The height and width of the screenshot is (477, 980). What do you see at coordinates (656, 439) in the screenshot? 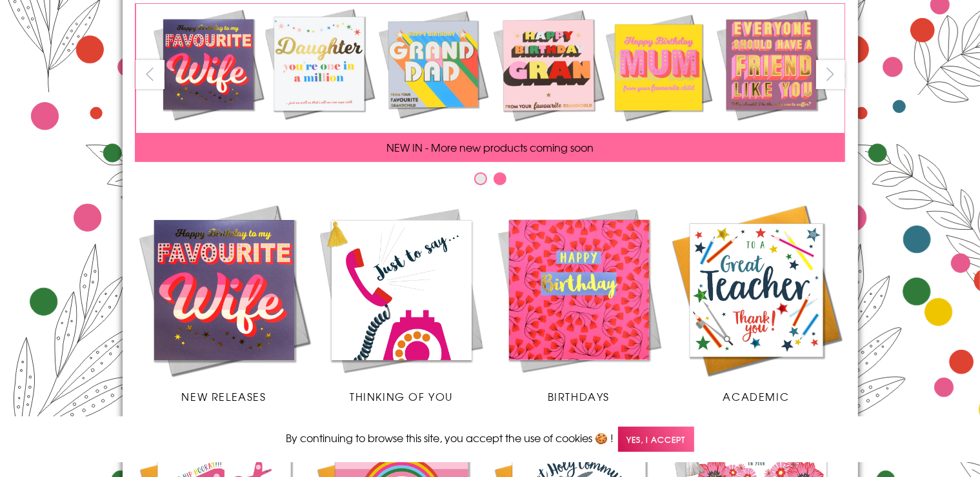
I see `span: Yes, I accept` at bounding box center [656, 439].